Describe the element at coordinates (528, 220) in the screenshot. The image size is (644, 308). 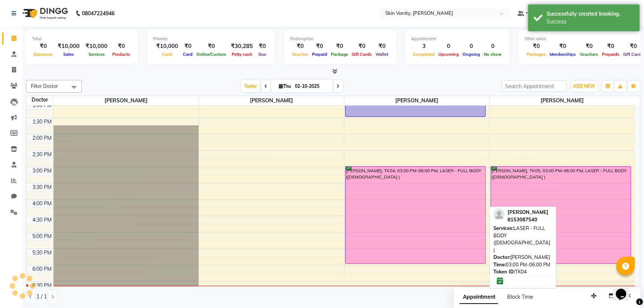
I see `div: 8153087540` at that location.